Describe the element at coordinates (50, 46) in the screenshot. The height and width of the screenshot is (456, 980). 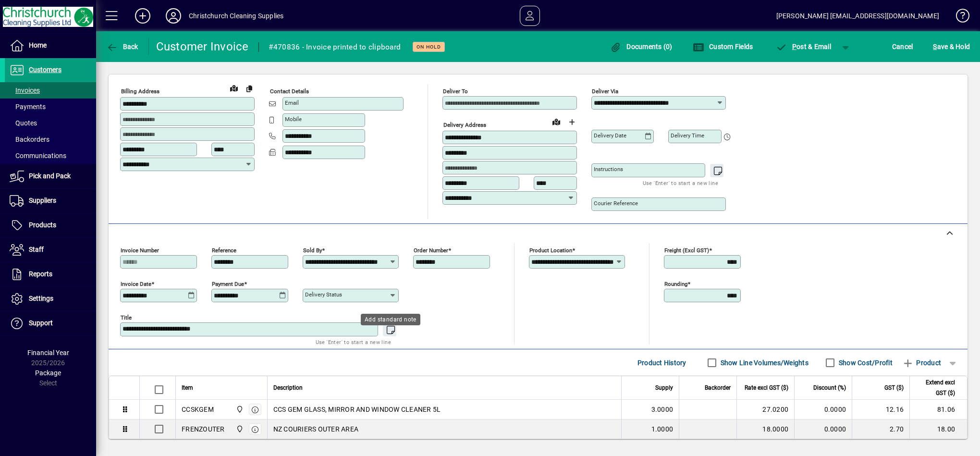
I see `a: Home` at that location.